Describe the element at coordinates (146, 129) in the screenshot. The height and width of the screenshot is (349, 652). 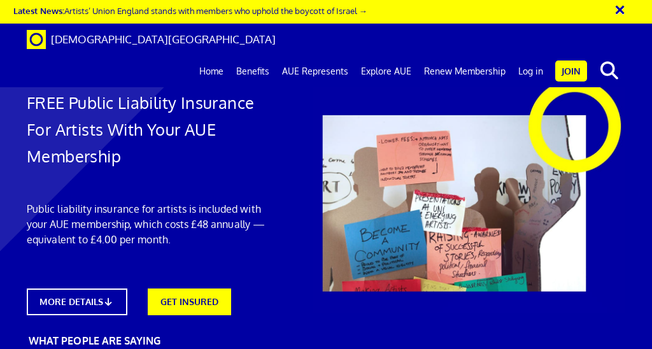
I see `h1: FREE Public Liability Insurance For Artists With Your AUE Membership` at that location.